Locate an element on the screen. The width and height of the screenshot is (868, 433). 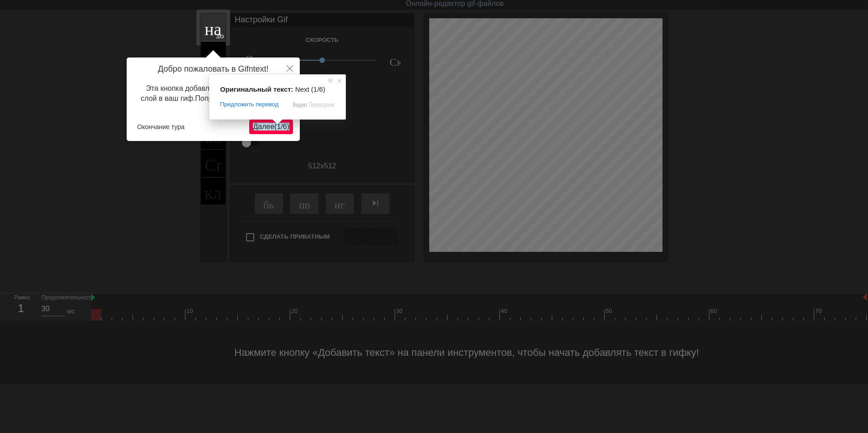
span: Оригинальный текст: is located at coordinates (257, 89).